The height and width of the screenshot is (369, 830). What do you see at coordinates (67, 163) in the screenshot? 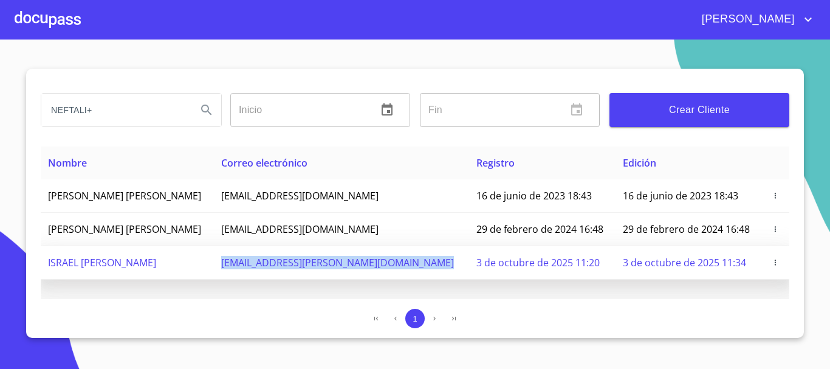
I see `span: Nombre` at bounding box center [67, 163].